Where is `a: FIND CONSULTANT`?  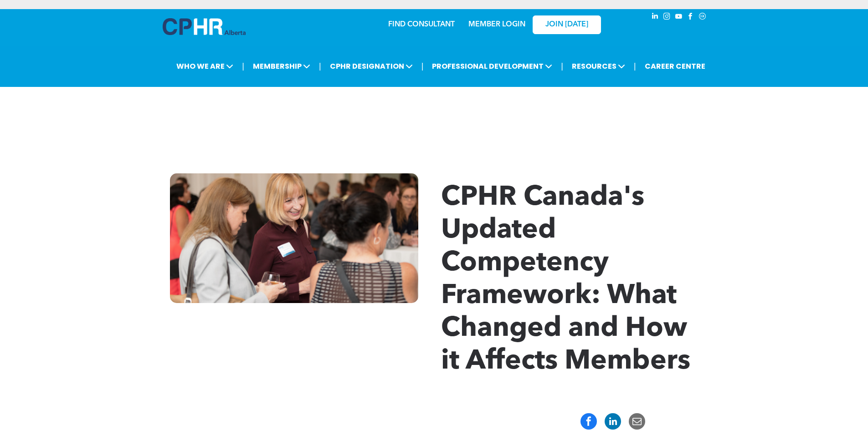 a: FIND CONSULTANT is located at coordinates (421, 24).